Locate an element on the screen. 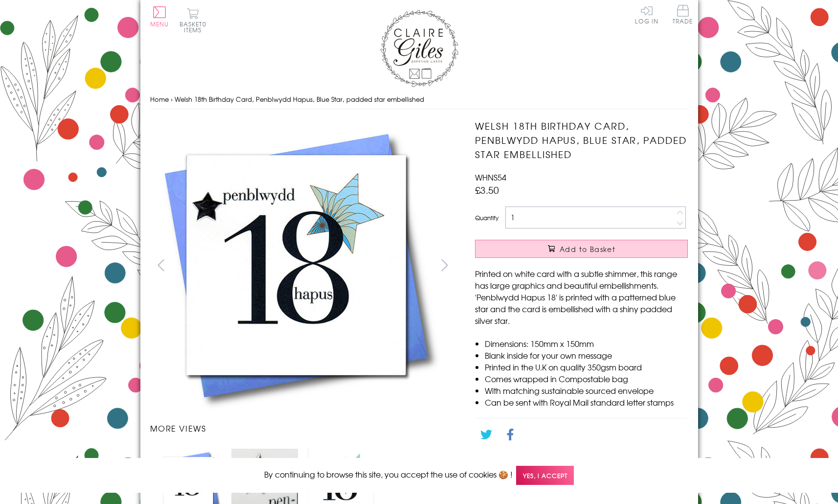  button: Basket0 items is located at coordinates (193, 20).